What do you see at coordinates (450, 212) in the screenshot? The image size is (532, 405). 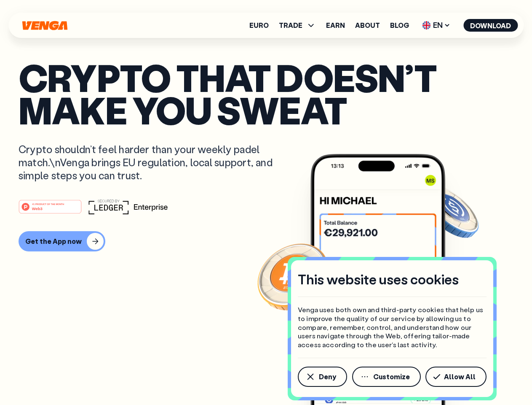 I see `img: USDC coin` at bounding box center [450, 212].